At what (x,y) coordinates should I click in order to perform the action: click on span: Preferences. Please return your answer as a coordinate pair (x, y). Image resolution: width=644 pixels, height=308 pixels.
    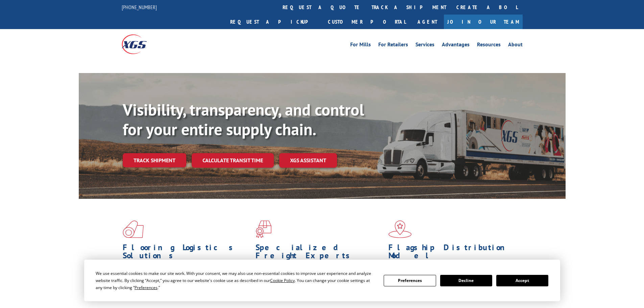
    Looking at the image, I should click on (146, 287).